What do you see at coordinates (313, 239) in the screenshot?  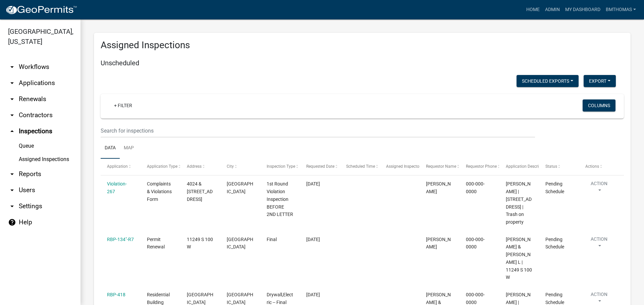 I see `span: 06/17/2025` at bounding box center [313, 239].